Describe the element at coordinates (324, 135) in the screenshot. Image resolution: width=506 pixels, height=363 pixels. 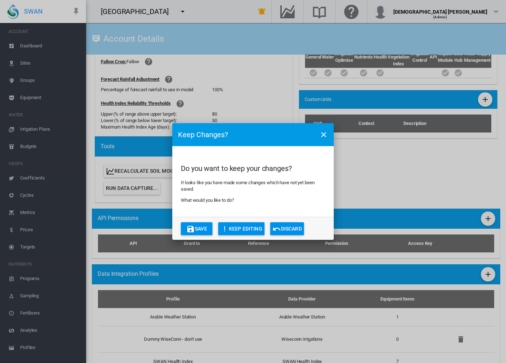
I see `md-icon: icon-close` at that location.